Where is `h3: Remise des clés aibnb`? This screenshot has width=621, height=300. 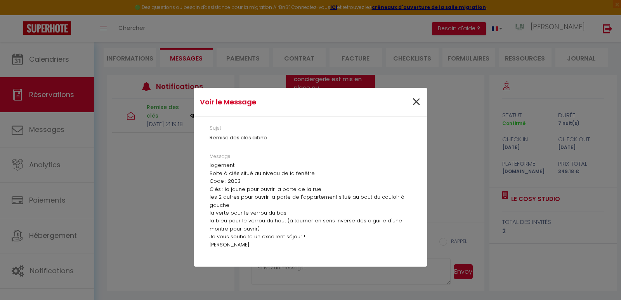 h3: Remise des clés aibnb is located at coordinates (310, 138).